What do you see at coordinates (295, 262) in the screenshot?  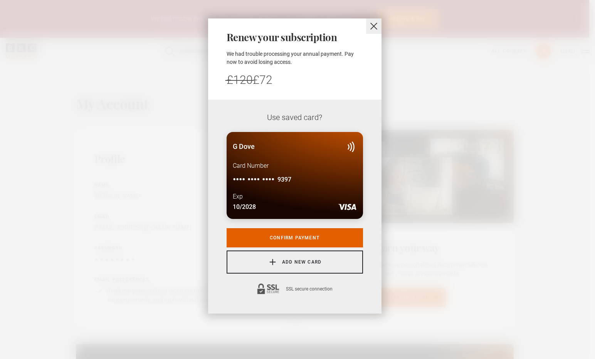 I see `button: Add new card` at bounding box center [295, 262].